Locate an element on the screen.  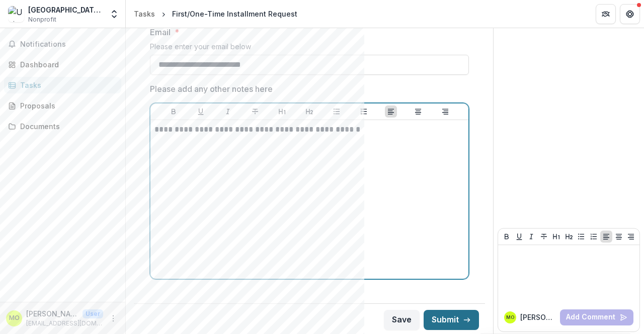
a: Proposals is located at coordinates (62, 105).